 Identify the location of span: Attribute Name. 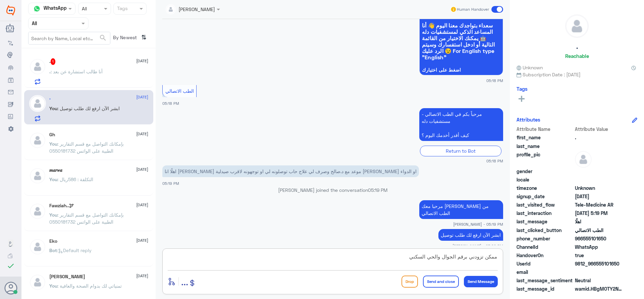
(545, 129).